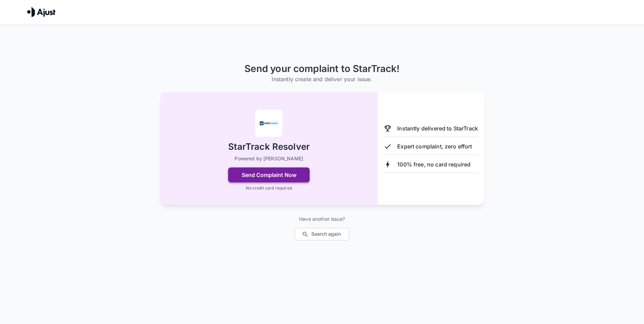  I want to click on button: Search again, so click(322, 234).